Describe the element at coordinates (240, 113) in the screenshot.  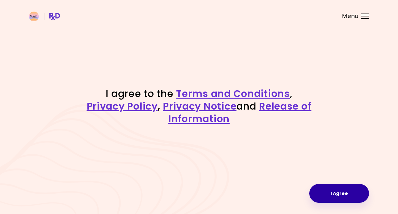
I see `a: Release of Information` at that location.